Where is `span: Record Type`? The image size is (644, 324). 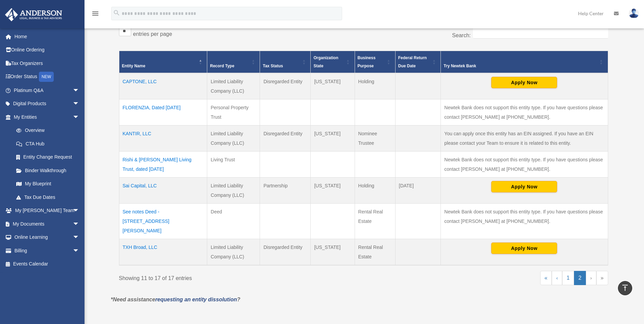
span: Record Type is located at coordinates (222, 66).